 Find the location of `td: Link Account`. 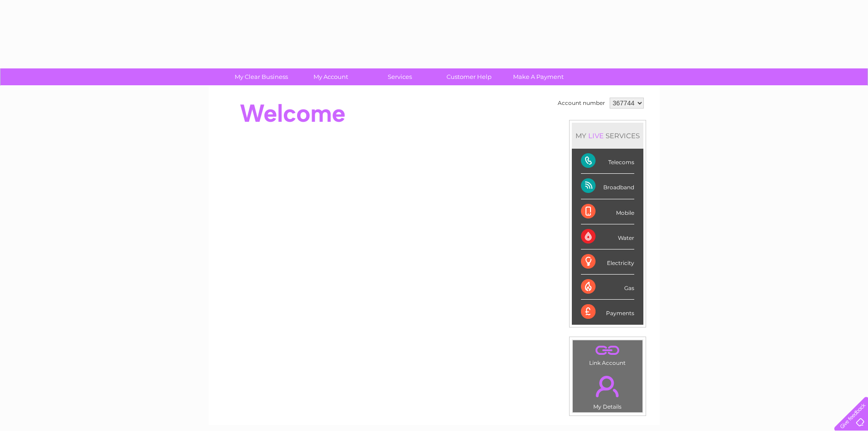

td: Link Account is located at coordinates (607, 354).